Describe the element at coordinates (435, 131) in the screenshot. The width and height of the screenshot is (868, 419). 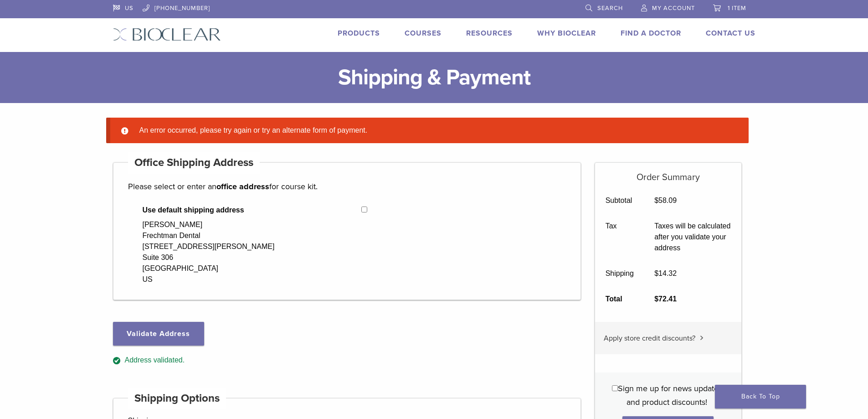
I see `li: An error occurred, please try again or try an alternate form of payment.` at that location.